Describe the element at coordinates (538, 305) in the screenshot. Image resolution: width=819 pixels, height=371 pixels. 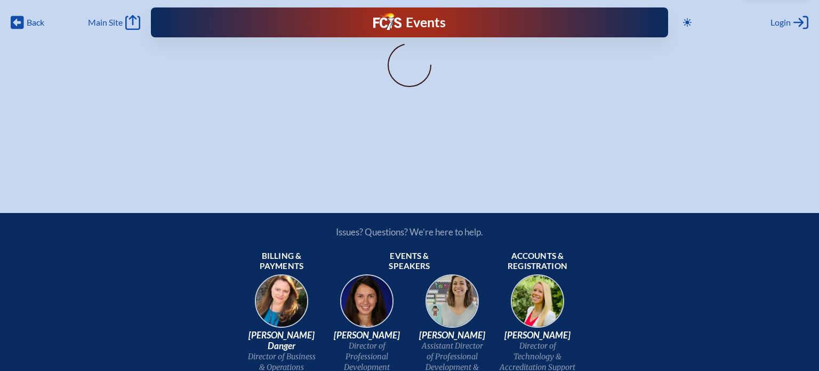
I see `img: b1ee34a6-5a78-4519-85b2-7190c4823173` at that location.